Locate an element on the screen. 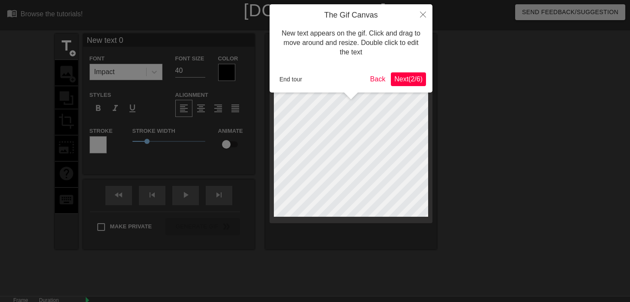 This screenshot has height=302, width=630. span: Next ( 2 / 6 ) is located at coordinates (409, 79).